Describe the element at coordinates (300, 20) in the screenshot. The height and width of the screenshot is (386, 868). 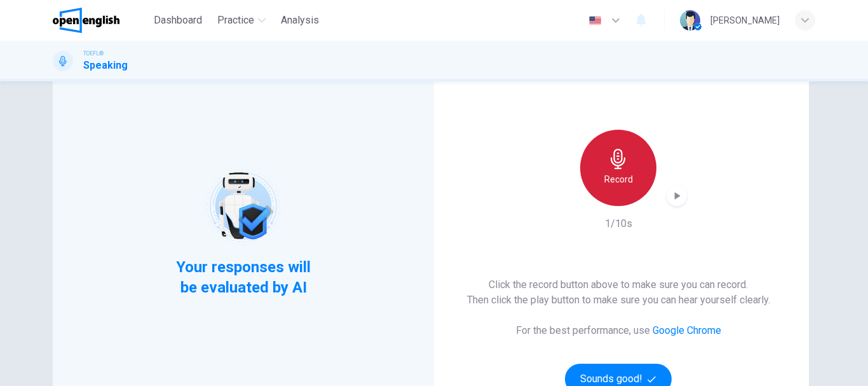
I see `button: Analysis` at that location.